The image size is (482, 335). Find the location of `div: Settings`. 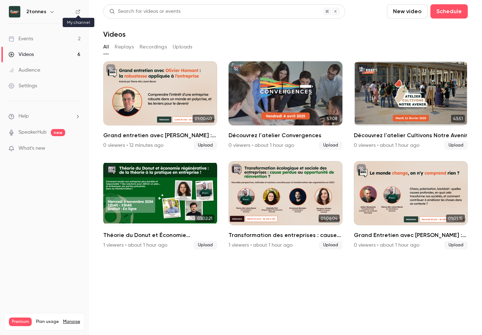

div: Settings is located at coordinates (23, 86).